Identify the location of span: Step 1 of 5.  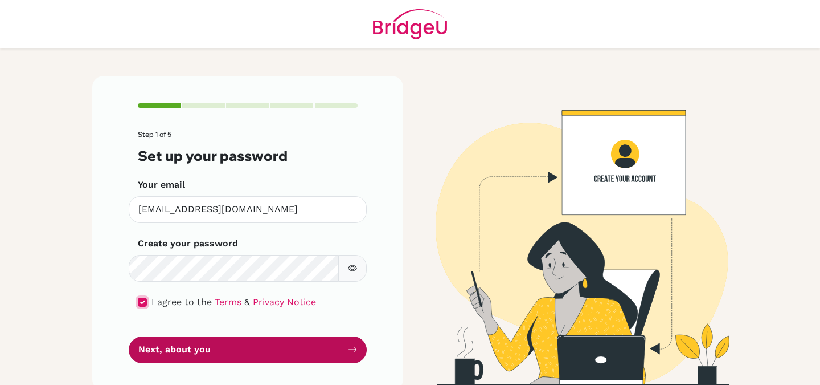
(154, 134).